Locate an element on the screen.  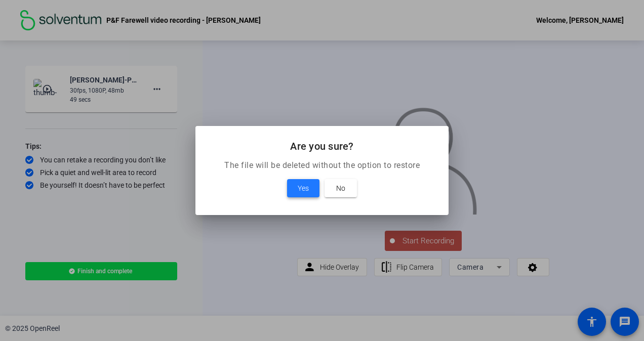
span: Yes is located at coordinates (304, 188).